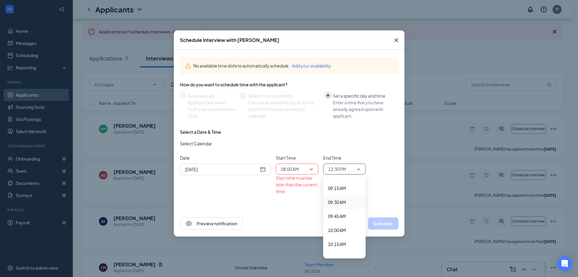 The image size is (578, 277). Describe the element at coordinates (311, 66) in the screenshot. I see `button: Add your availability` at that location.